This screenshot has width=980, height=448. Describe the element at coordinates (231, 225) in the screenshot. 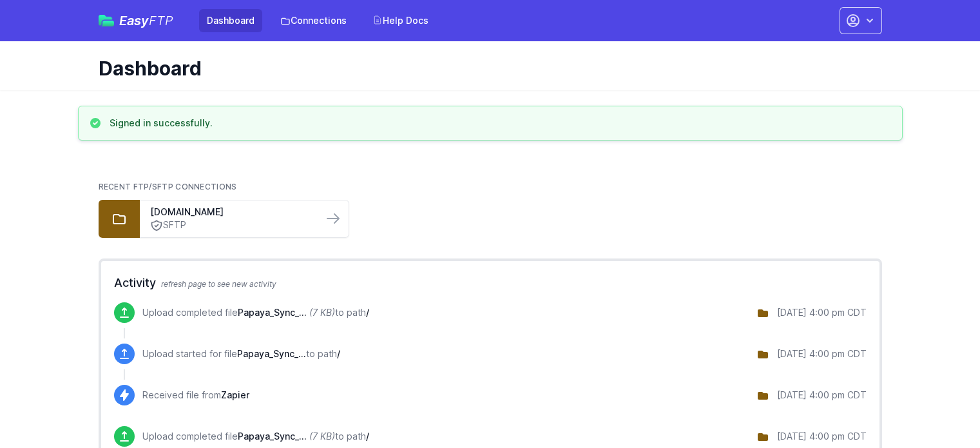

I see `a: SFTP` at that location.